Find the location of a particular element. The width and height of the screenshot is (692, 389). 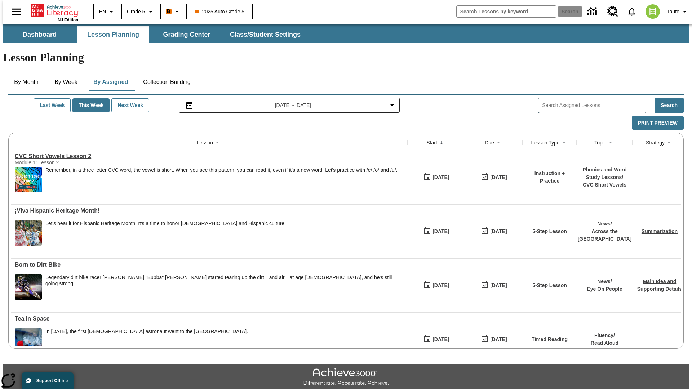

button: 10/08/25: First time the lesson was available is located at coordinates (436, 177).